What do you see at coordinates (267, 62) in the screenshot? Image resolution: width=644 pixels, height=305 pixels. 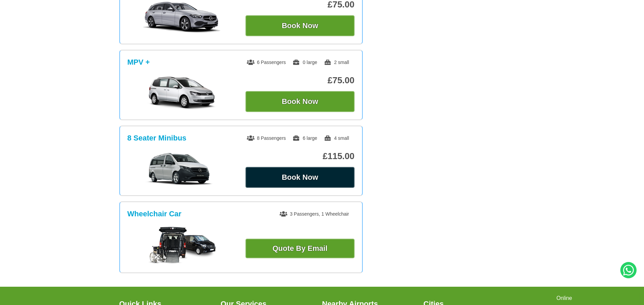 I see `span: 6 Passengers` at bounding box center [267, 62].